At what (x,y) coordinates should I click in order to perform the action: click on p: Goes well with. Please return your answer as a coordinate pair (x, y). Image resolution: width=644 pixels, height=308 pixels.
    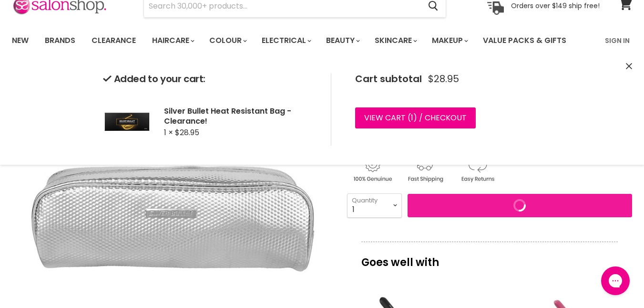
    Looking at the image, I should click on (490, 257).